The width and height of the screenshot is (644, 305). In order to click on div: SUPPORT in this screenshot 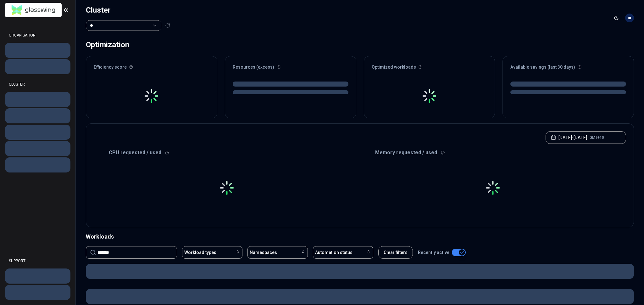, I will do `click(38, 261)`.